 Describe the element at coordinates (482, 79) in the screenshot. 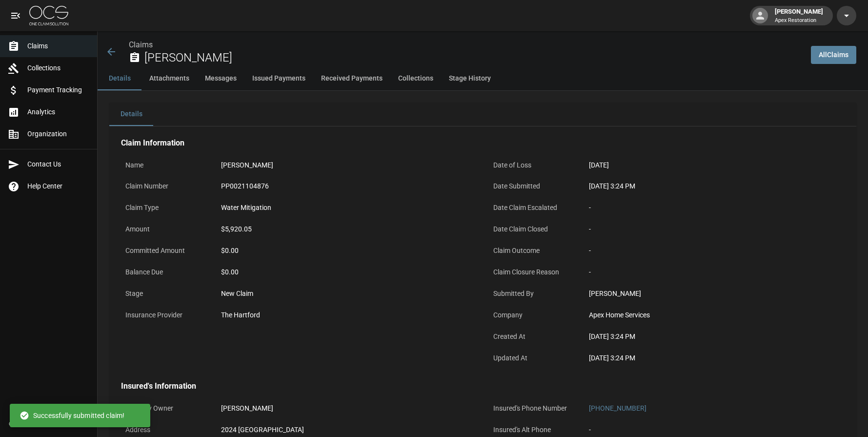

I see `div: anchor tabs` at that location.